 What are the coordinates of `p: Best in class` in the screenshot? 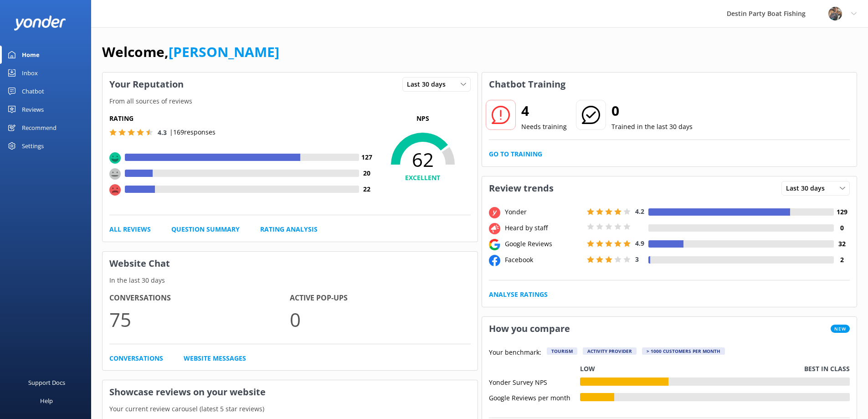 It's located at (827, 369).